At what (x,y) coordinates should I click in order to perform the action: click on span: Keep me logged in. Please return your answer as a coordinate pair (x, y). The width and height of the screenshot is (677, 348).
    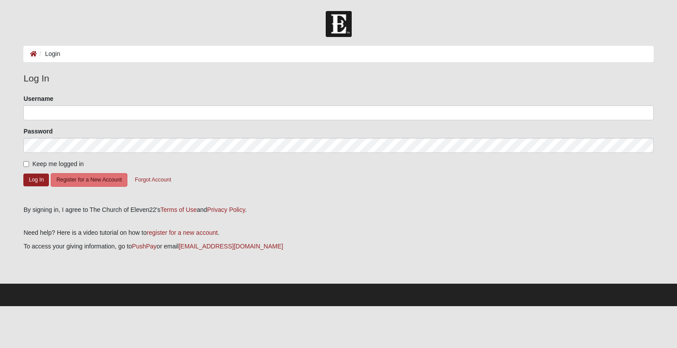
    Looking at the image, I should click on (58, 164).